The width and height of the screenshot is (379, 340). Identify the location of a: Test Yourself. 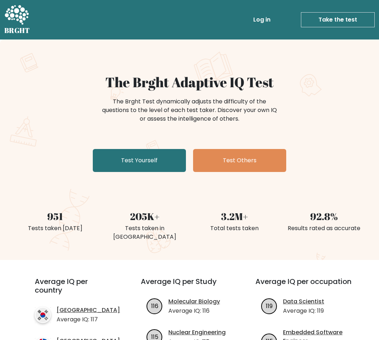
(140, 160).